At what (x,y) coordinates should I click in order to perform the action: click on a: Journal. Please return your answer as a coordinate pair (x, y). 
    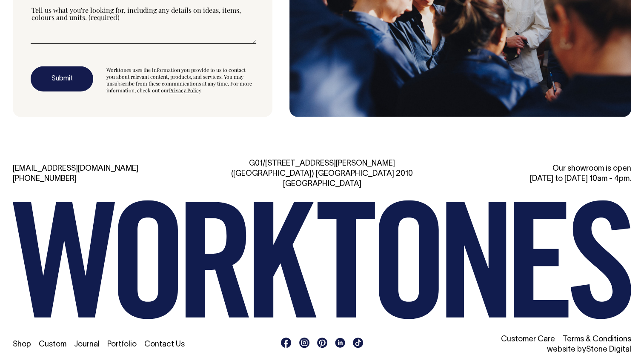
    Looking at the image, I should click on (87, 344).